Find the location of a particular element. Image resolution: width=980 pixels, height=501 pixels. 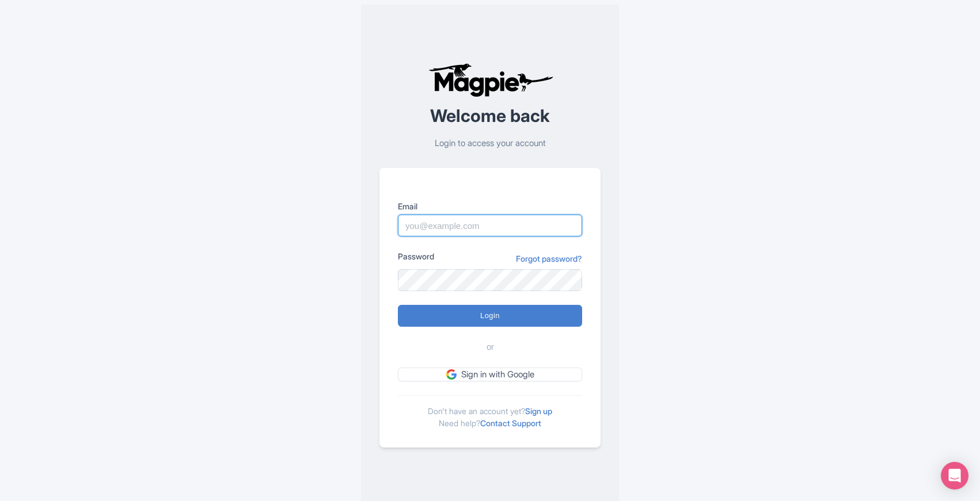

span: or is located at coordinates (490, 347).